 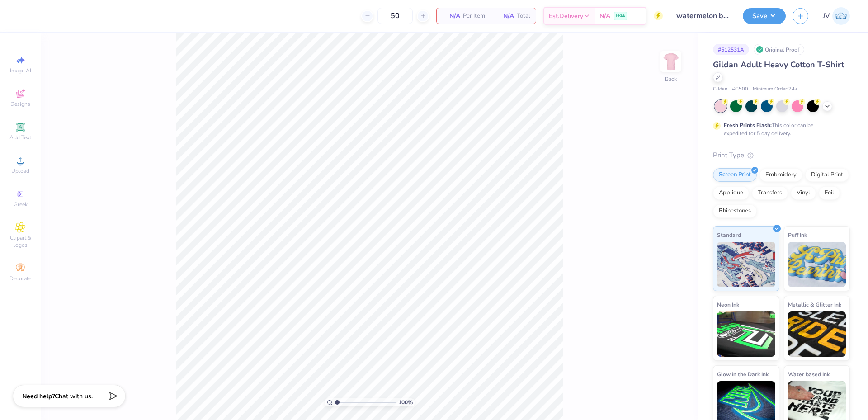 I want to click on div: Rhinestones, so click(x=735, y=211).